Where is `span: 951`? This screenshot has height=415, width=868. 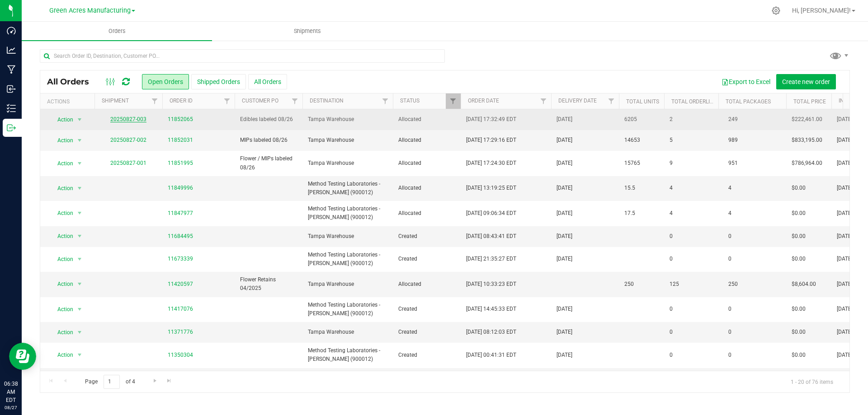 span: 951 is located at coordinates (733, 163).